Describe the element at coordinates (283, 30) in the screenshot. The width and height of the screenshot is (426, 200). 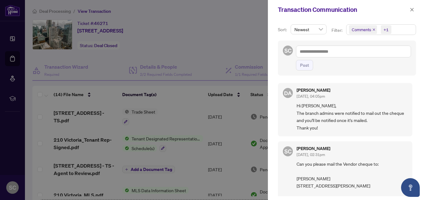
I see `p: Sort:` at that location.